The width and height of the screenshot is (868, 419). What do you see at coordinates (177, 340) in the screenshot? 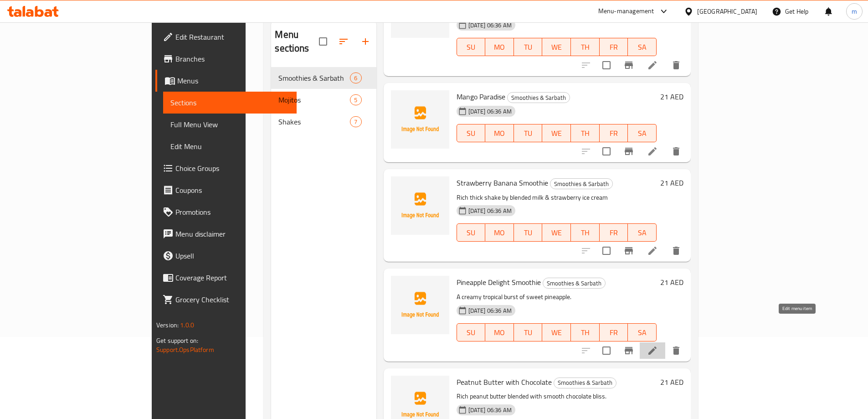
I see `span: Get support on:` at bounding box center [177, 340].